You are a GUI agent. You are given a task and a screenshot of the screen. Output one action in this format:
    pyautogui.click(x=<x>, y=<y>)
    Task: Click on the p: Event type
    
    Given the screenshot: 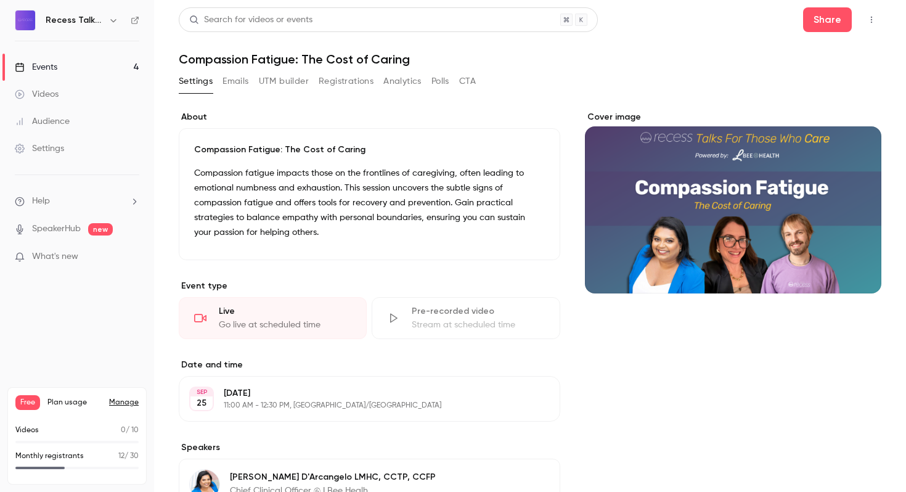 What is the action you would take?
    pyautogui.click(x=369, y=286)
    